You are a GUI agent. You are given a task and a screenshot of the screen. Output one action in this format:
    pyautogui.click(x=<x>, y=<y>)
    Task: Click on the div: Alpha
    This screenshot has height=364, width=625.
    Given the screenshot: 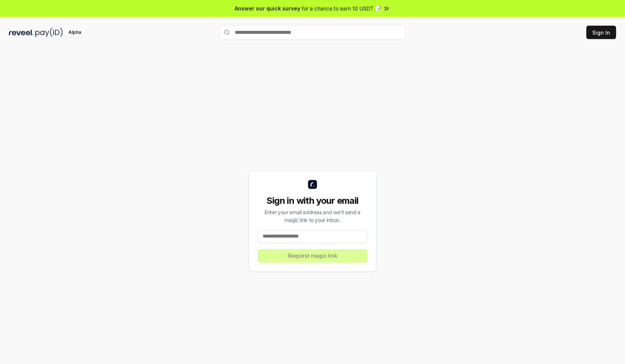 What is the action you would take?
    pyautogui.click(x=75, y=32)
    